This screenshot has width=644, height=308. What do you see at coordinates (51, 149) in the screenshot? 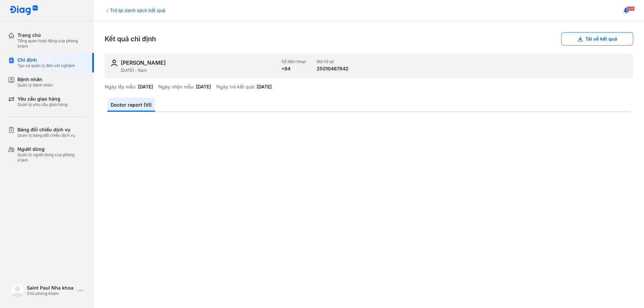
I see `div: Người dùng` at bounding box center [51, 149].